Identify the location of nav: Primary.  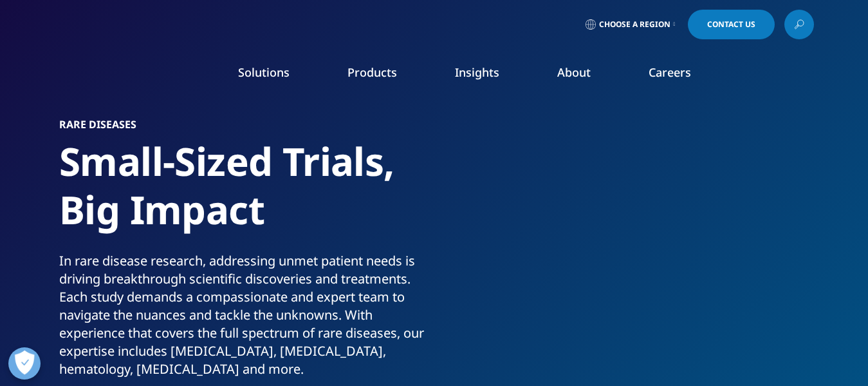
(489, 75).